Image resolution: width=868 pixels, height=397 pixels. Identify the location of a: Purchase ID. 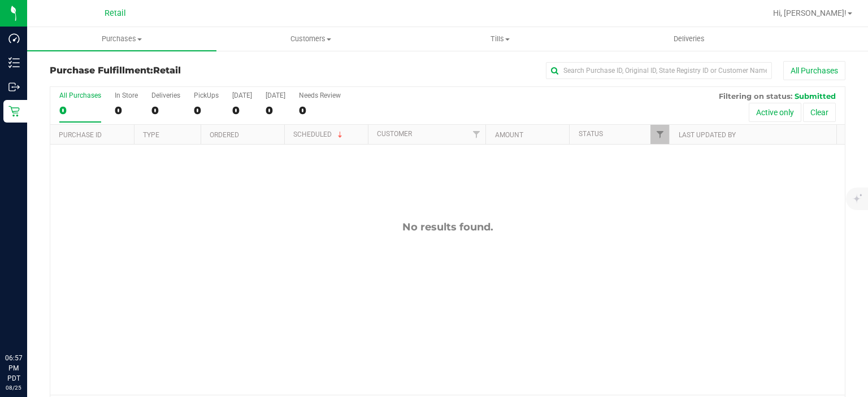
(80, 135).